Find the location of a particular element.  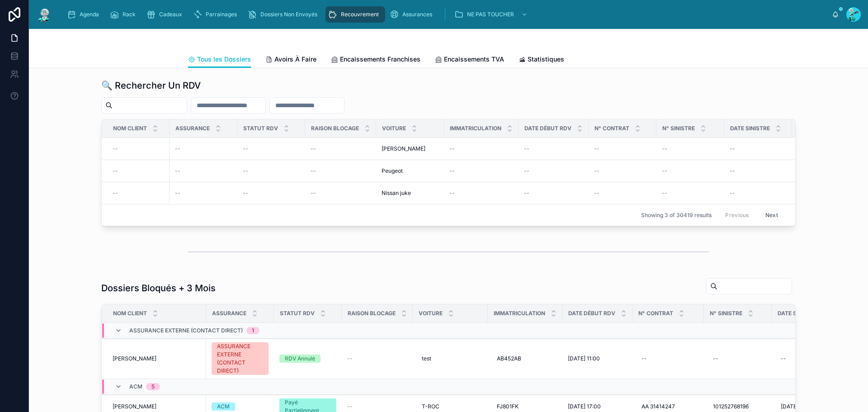

a: Recouvrement is located at coordinates (355, 15).